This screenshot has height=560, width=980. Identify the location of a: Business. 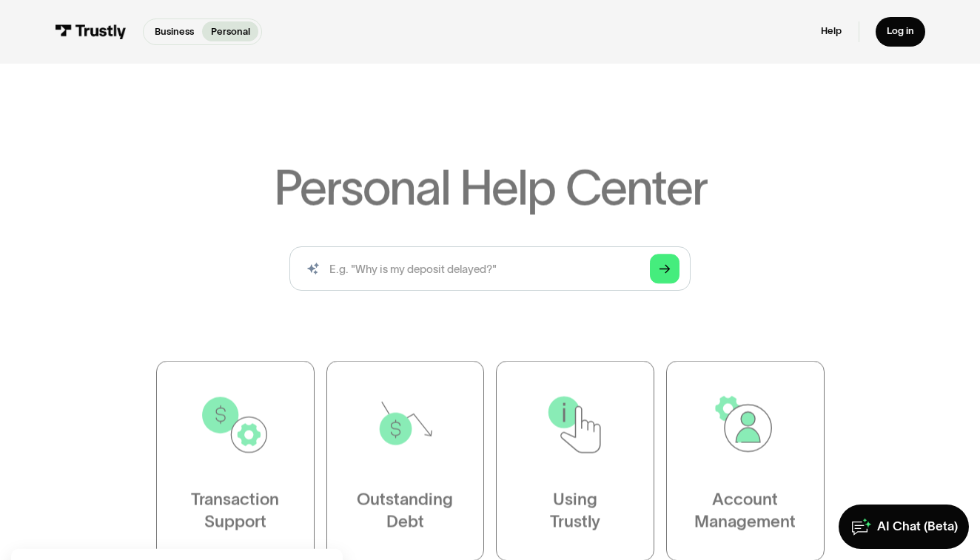
(174, 31).